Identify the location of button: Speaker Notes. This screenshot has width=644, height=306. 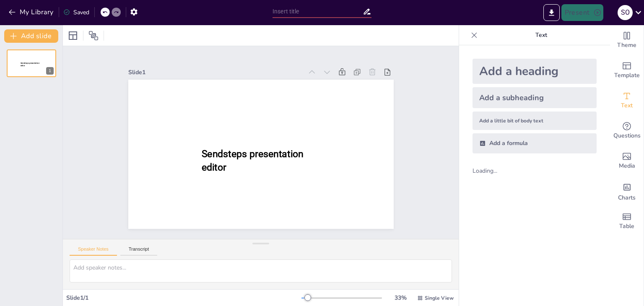
(93, 251).